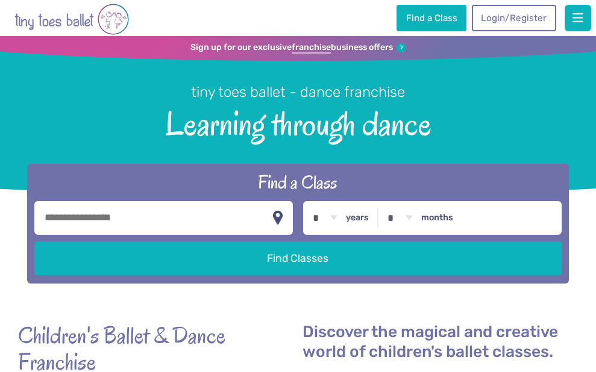  I want to click on small: tiny toes ballet - dance franchise, so click(297, 92).